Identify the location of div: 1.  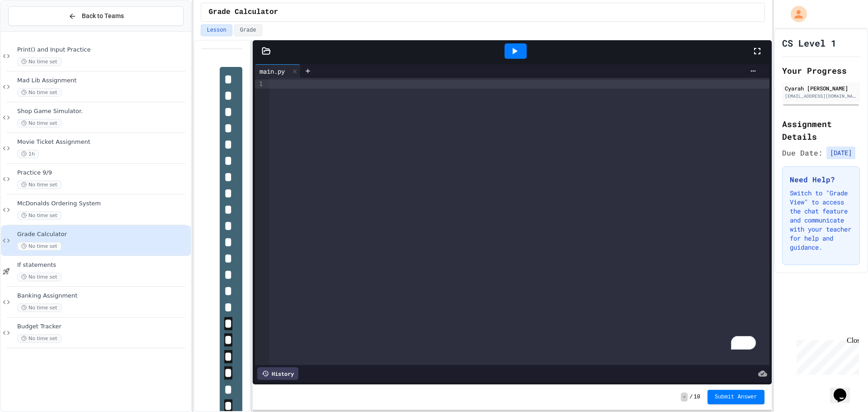
(259, 84).